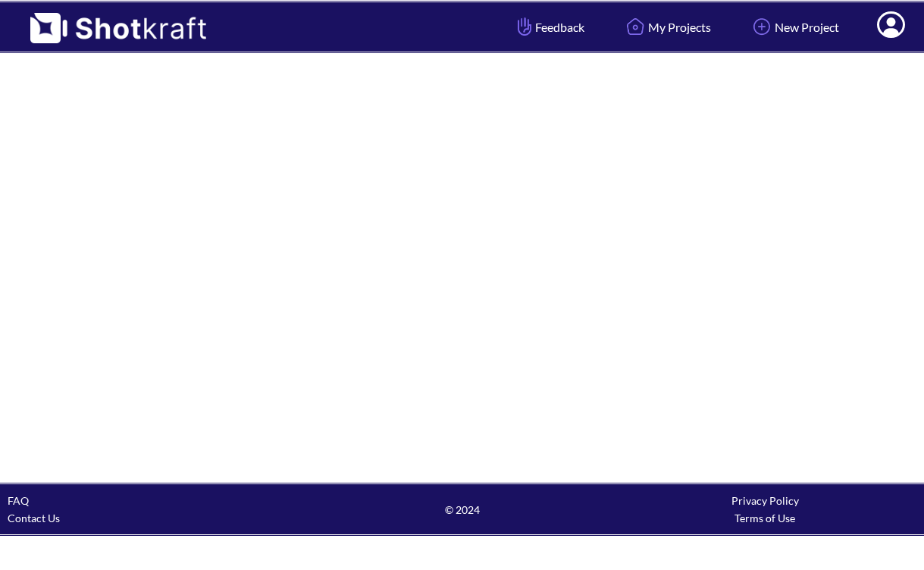  Describe the element at coordinates (765, 517) in the screenshot. I see `div: Terms of Use` at that location.